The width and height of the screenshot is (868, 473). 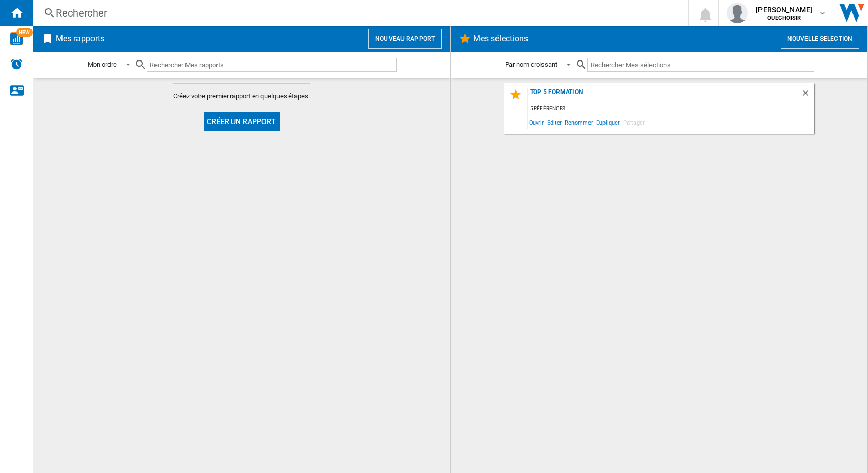 What do you see at coordinates (405, 38) in the screenshot?
I see `button: Nouveau rapport` at bounding box center [405, 38].